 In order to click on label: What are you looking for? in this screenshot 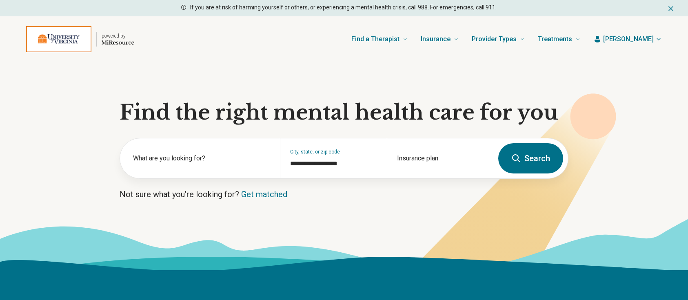, I will do `click(202, 158)`.